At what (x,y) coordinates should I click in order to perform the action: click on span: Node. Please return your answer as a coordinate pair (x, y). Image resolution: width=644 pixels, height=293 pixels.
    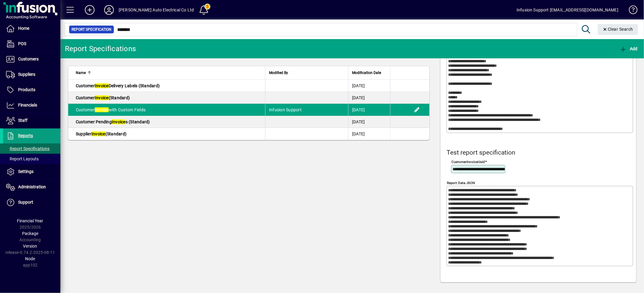
    Looking at the image, I should click on (30, 260).